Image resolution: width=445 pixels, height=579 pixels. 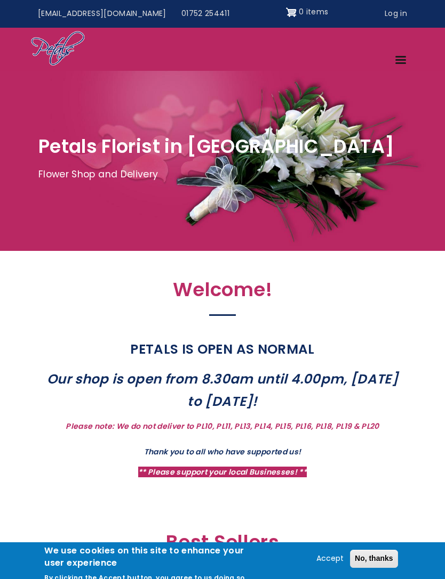 What do you see at coordinates (291, 12) in the screenshot?
I see `img: Shopping cart` at bounding box center [291, 12].